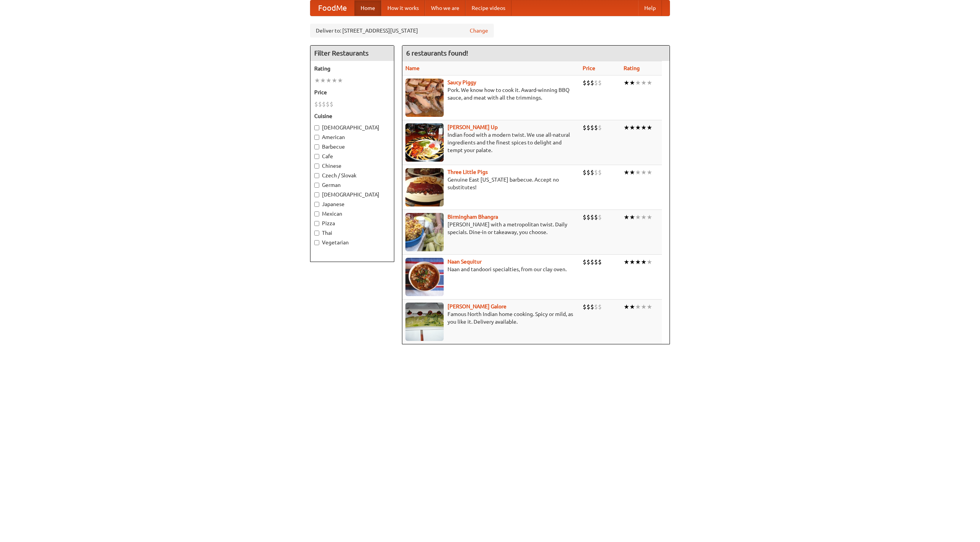 The width and height of the screenshot is (980, 542). What do you see at coordinates (352, 157) in the screenshot?
I see `label: Cafe` at bounding box center [352, 157].